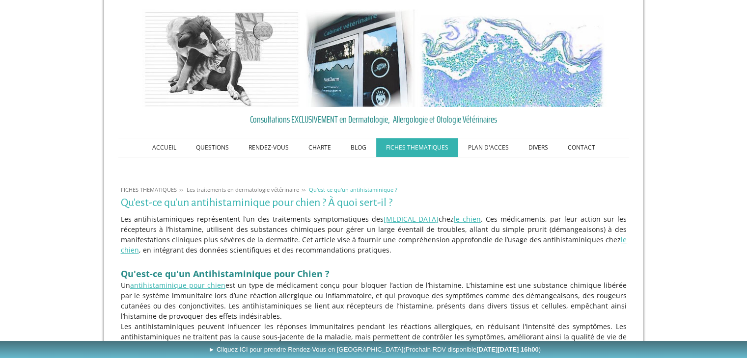  I want to click on a: CHARTE, so click(320, 148).